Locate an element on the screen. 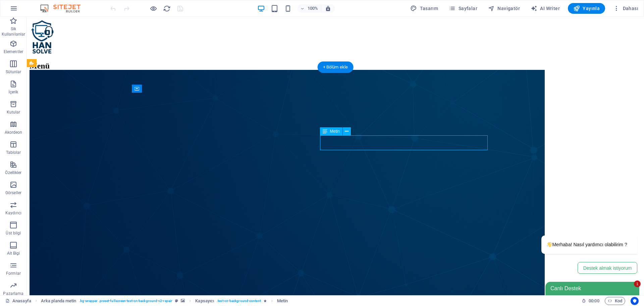 This screenshot has width=644, height=306. button: reload is located at coordinates (167, 9).